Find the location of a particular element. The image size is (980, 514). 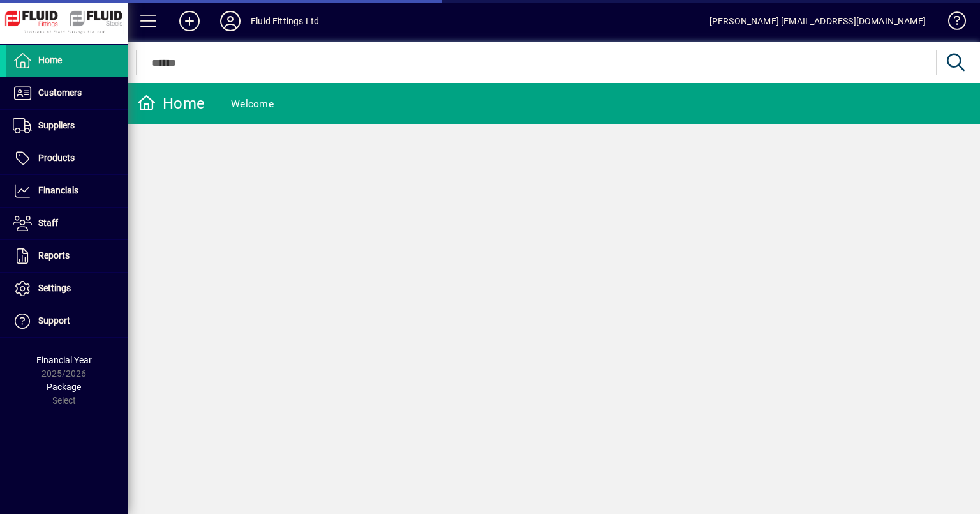

span: Products is located at coordinates (56, 158).